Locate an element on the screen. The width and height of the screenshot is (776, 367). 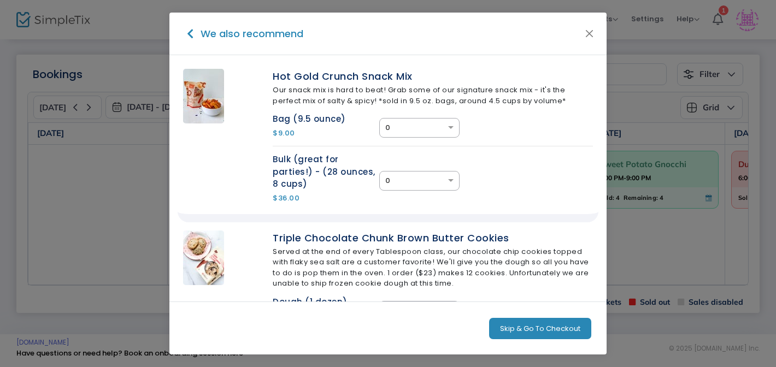
div: $9.00 is located at coordinates (326, 133).